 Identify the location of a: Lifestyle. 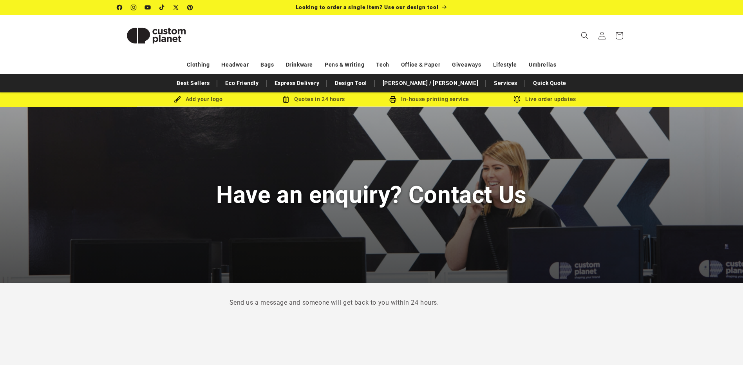
(505, 65).